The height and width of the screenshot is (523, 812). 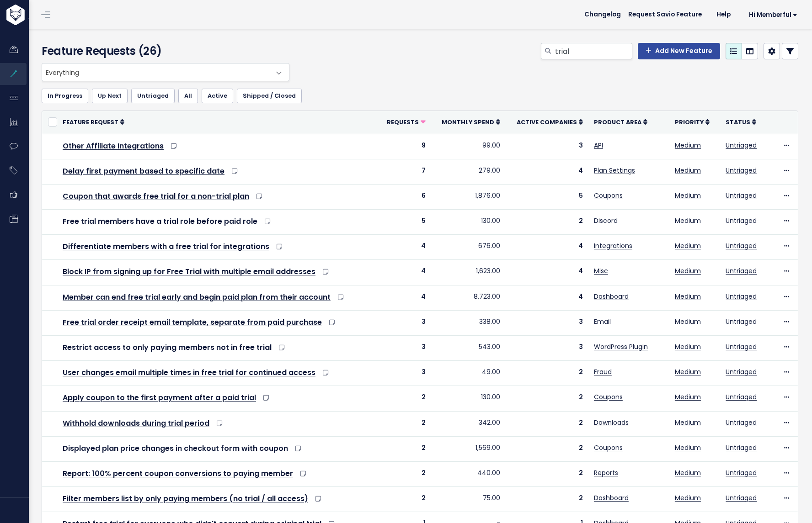 I want to click on a: Displayed plan price changes in checkout form with coupon, so click(x=175, y=449).